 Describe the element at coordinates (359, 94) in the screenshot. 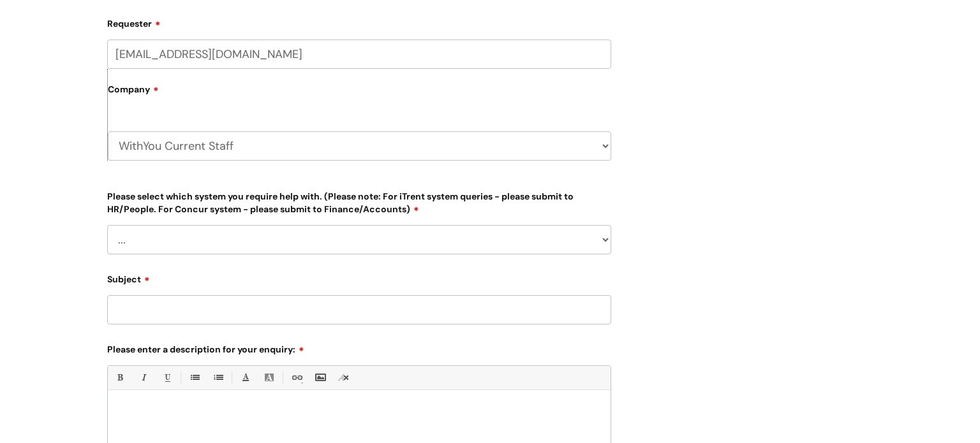

I see `label: Company` at that location.